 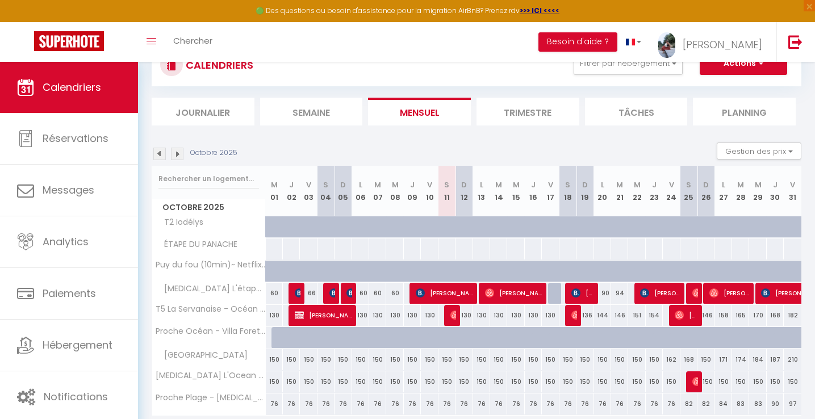 I want to click on abbr: V, so click(x=309, y=185).